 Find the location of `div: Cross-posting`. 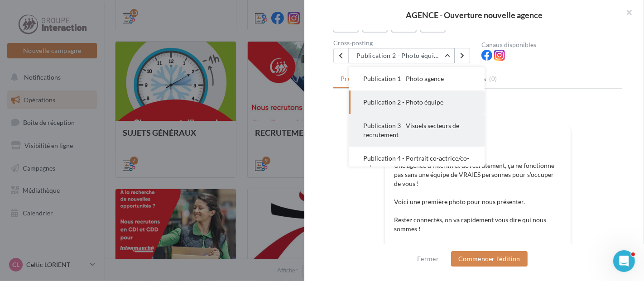

div: Cross-posting is located at coordinates (404, 43).